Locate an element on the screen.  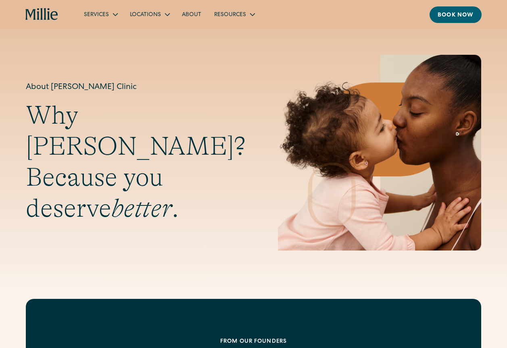
a: About is located at coordinates (191, 14).